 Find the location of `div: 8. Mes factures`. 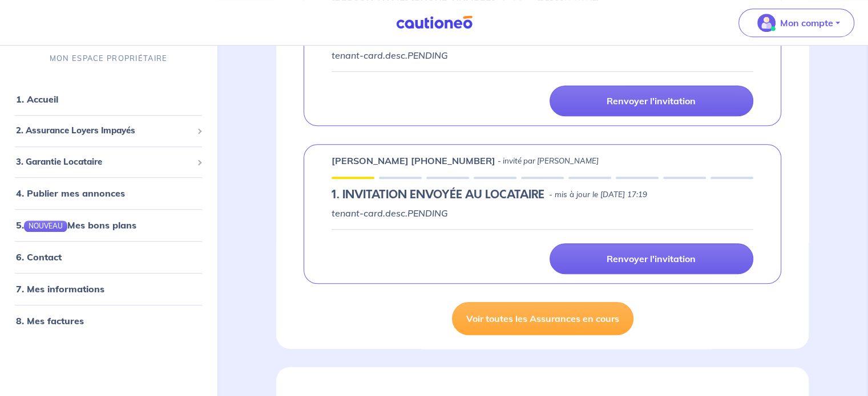

div: 8. Mes factures is located at coordinates (108, 321).